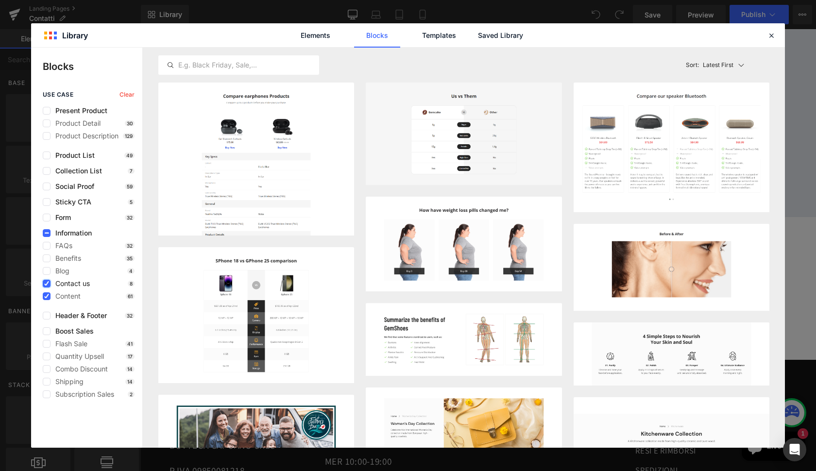 This screenshot has width=816, height=471. What do you see at coordinates (693, 65) in the screenshot?
I see `span: Sort:` at bounding box center [693, 65].